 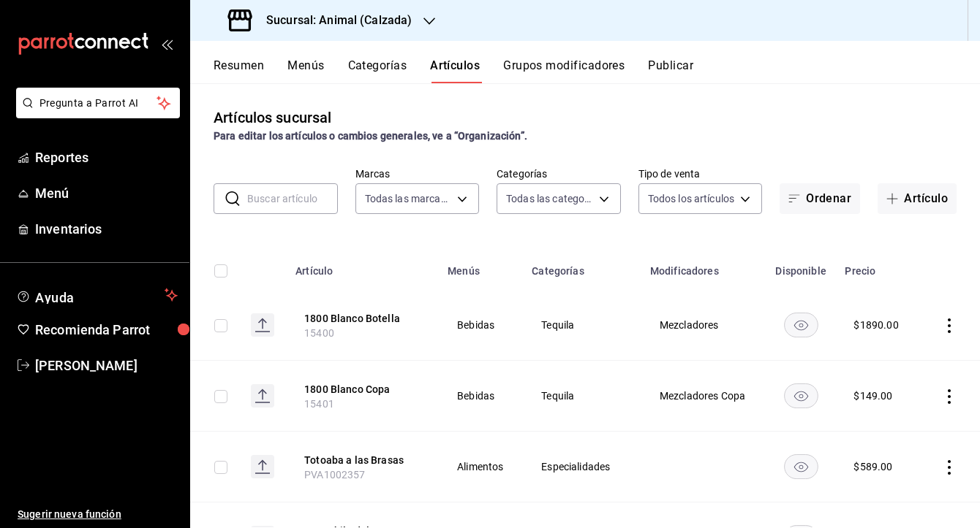 What do you see at coordinates (583, 467) in the screenshot?
I see `span: Especialidades` at bounding box center [583, 467].